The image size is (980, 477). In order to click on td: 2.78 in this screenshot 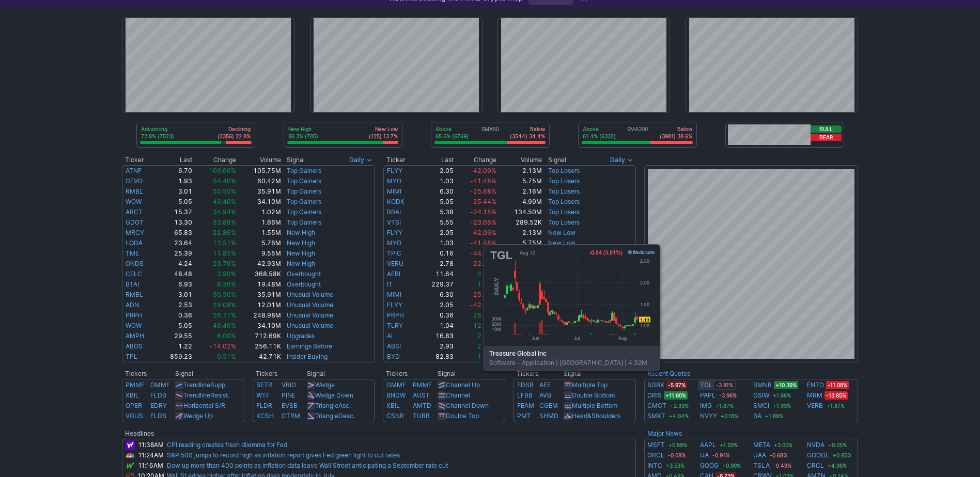, I will do `click(436, 264)`.